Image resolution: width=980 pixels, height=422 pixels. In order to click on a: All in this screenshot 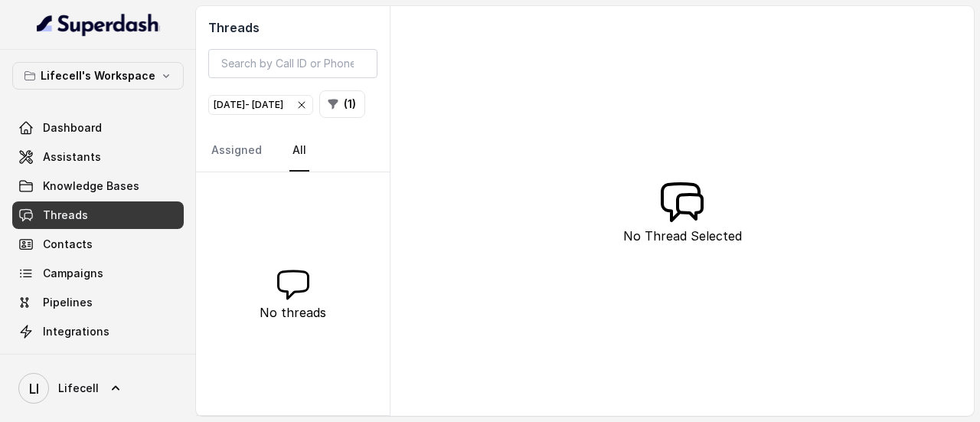, I will do `click(300, 150)`.